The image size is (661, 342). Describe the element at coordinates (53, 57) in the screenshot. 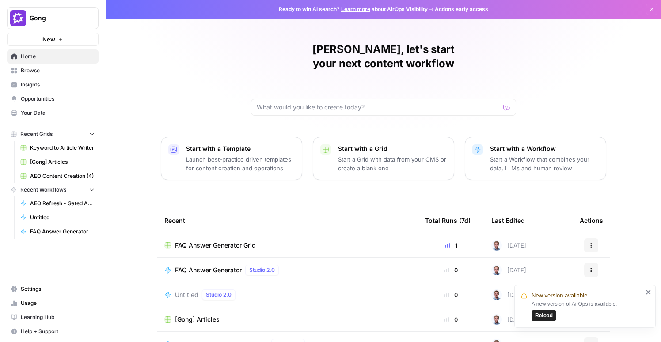

I see `a: Home` at that location.